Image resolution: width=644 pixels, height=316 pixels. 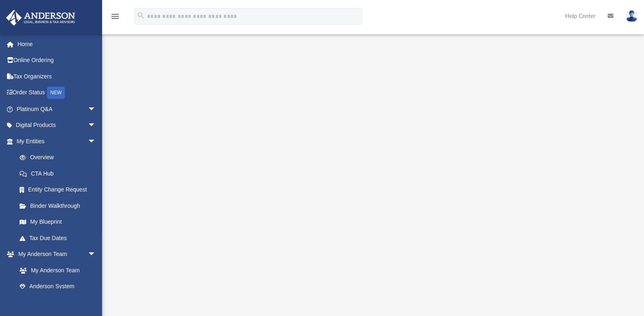 What do you see at coordinates (57, 92) in the screenshot?
I see `a: Order StatusNEW` at bounding box center [57, 92].